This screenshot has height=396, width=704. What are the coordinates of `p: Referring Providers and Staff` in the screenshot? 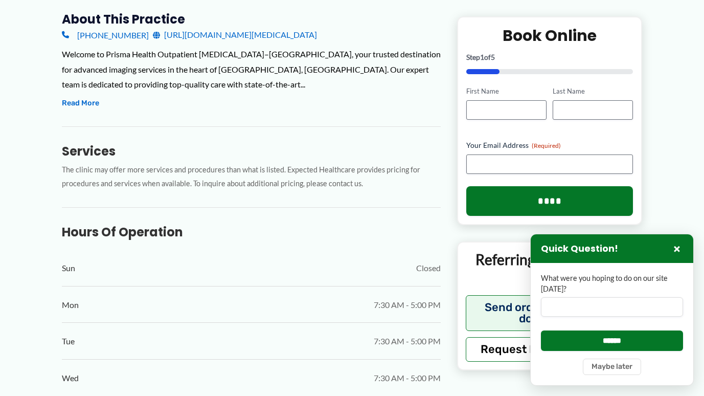 It's located at (550, 269).